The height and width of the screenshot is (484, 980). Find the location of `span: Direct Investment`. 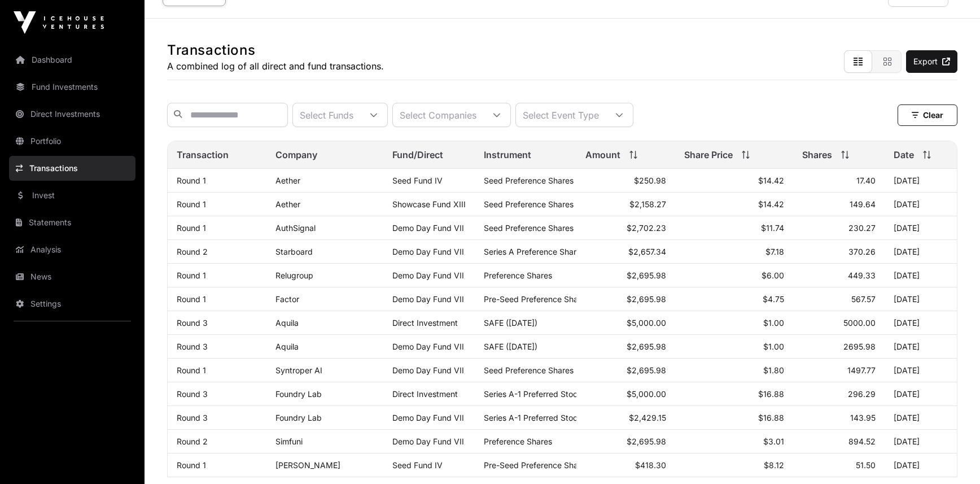

span: Direct Investment is located at coordinates (425, 322).